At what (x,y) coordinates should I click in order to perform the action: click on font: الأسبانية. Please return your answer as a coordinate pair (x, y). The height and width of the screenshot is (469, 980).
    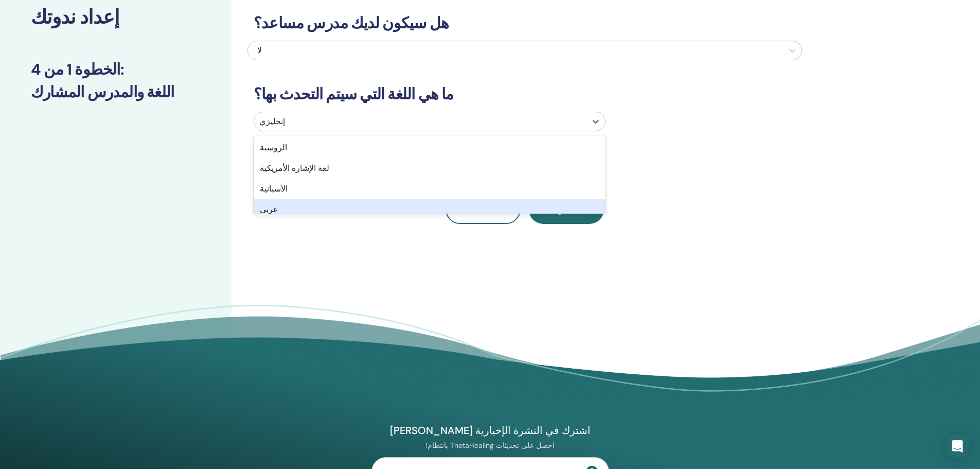
    Looking at the image, I should click on (274, 188).